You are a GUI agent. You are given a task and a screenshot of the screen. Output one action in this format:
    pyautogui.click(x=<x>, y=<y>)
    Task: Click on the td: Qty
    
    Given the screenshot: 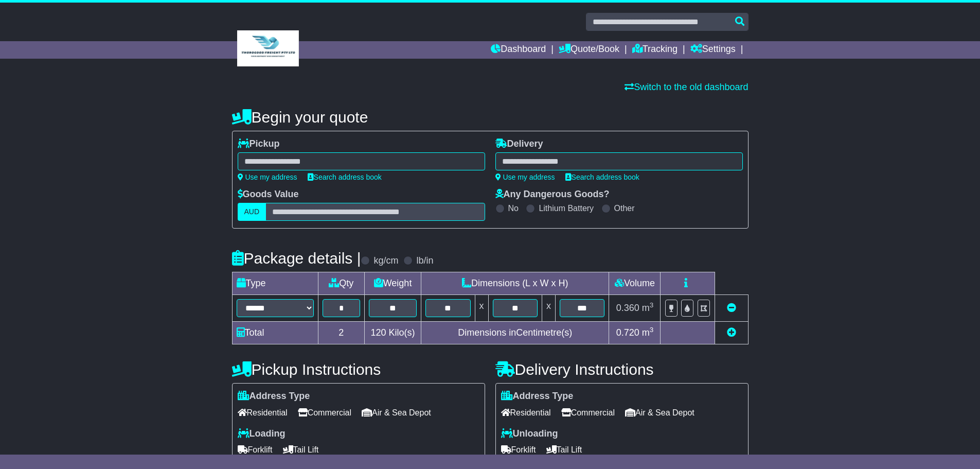 What is the action you would take?
    pyautogui.click(x=341, y=284)
    